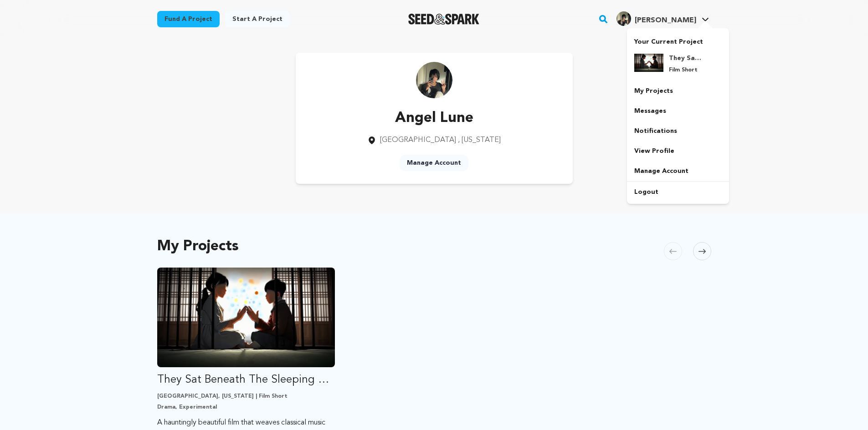 The image size is (868, 430). I want to click on img: Seed&Spark Logo Dark Mode, so click(444, 19).